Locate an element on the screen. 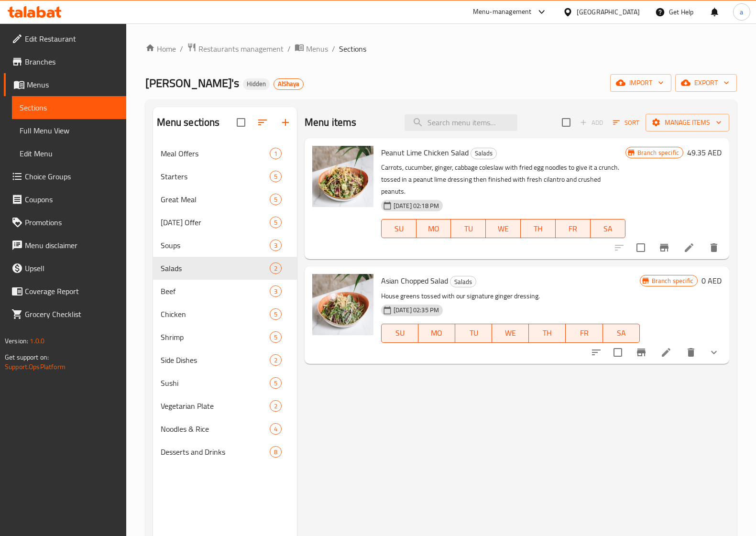 This screenshot has width=756, height=536. div: Ramadan Offer is located at coordinates (215, 222).